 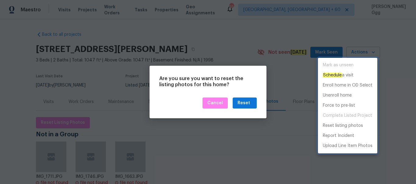 I want to click on p: Report Incident, so click(x=339, y=135).